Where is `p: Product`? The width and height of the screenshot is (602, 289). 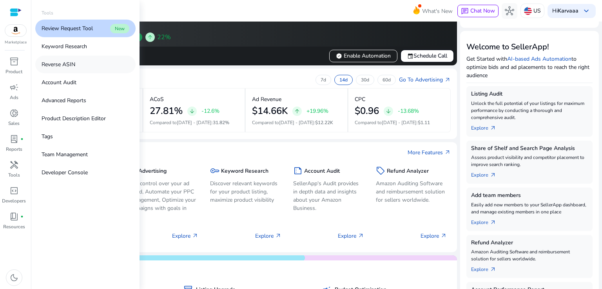 p: Product is located at coordinates (14, 72).